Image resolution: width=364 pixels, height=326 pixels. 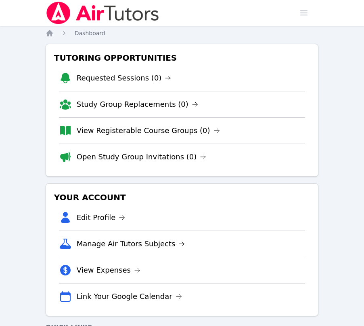 What do you see at coordinates (90, 33) in the screenshot?
I see `span: Dashboard` at bounding box center [90, 33].